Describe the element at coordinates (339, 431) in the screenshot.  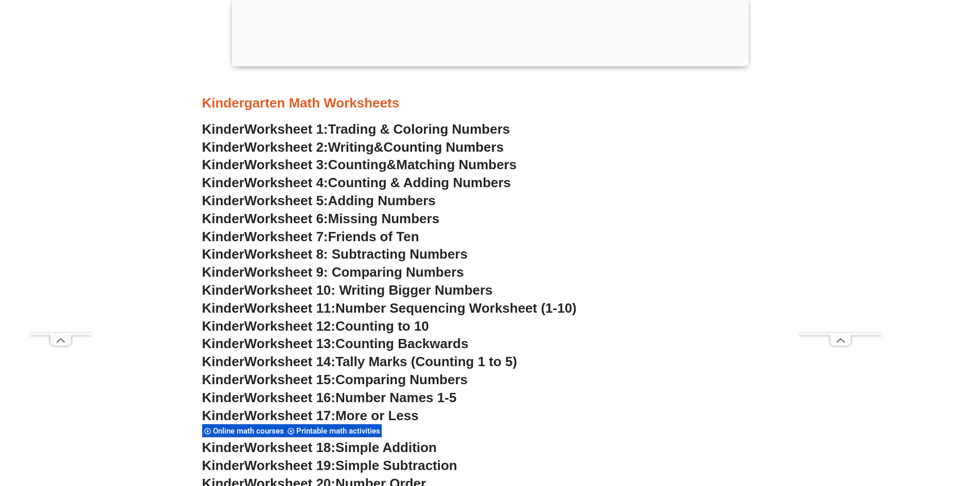
I see `span: Printable math activities` at that location.